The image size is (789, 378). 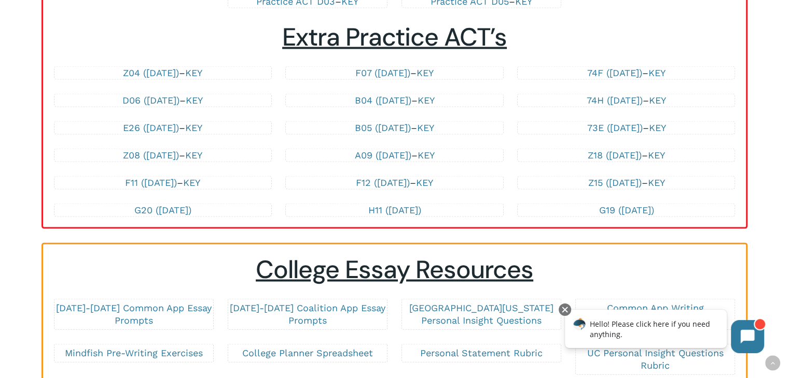 I want to click on a: UC Personal Insight Questions Rubric, so click(x=655, y=359).